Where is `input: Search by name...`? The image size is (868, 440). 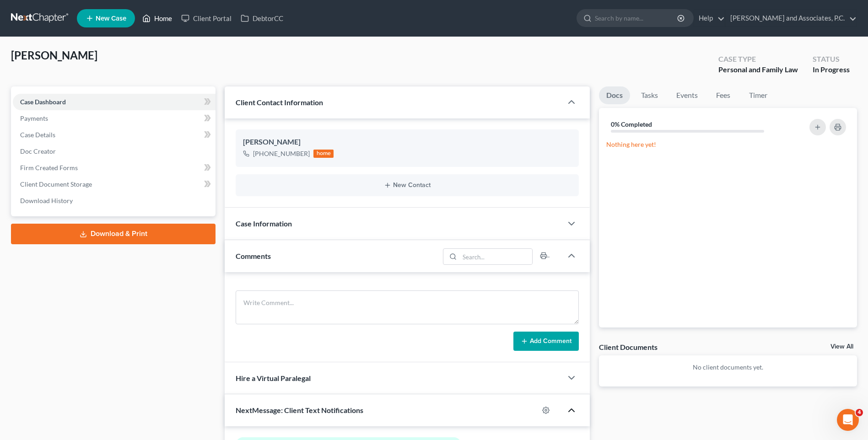
input: Search by name... is located at coordinates (637, 18).